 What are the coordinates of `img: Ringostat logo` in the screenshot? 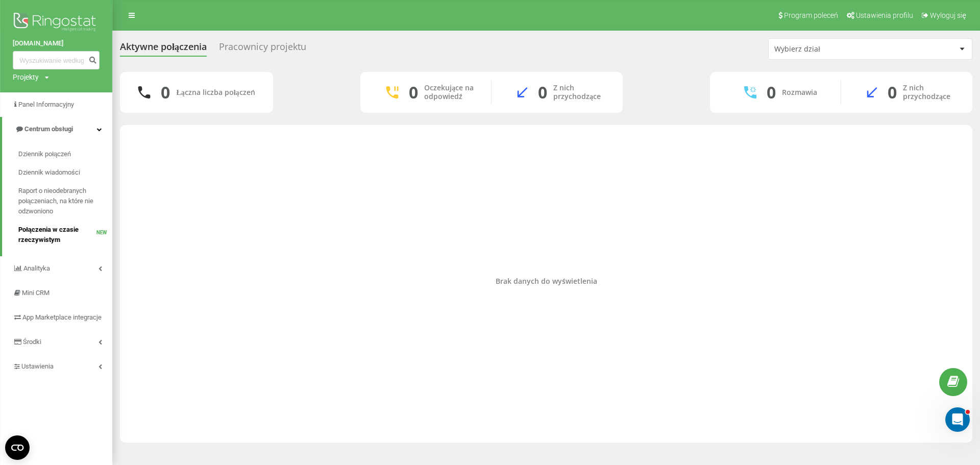 It's located at (56, 23).